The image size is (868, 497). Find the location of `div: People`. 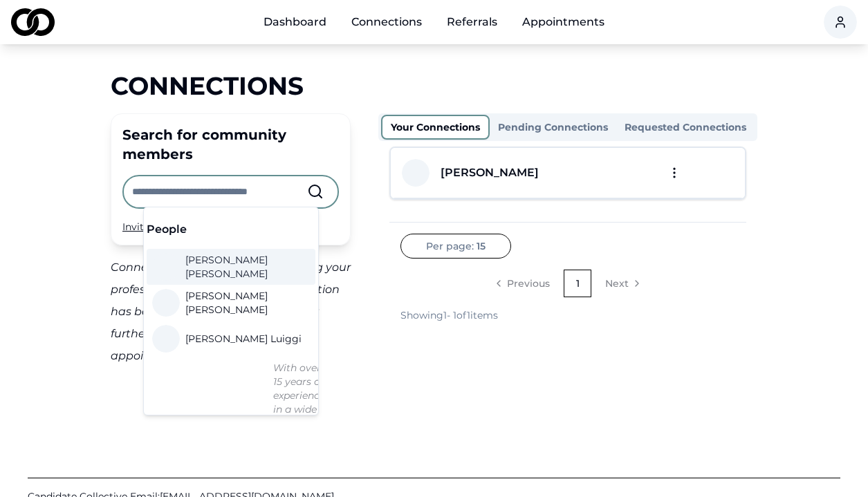

div: People is located at coordinates (231, 230).